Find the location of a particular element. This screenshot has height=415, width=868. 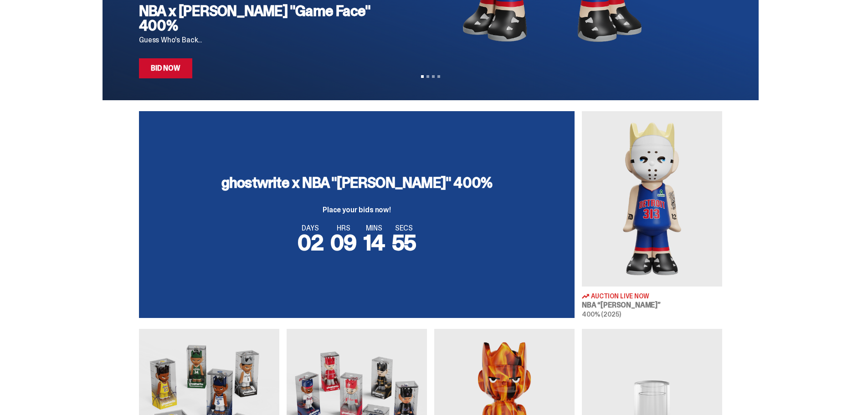

p: Guess Who's Back... is located at coordinates (260, 40).